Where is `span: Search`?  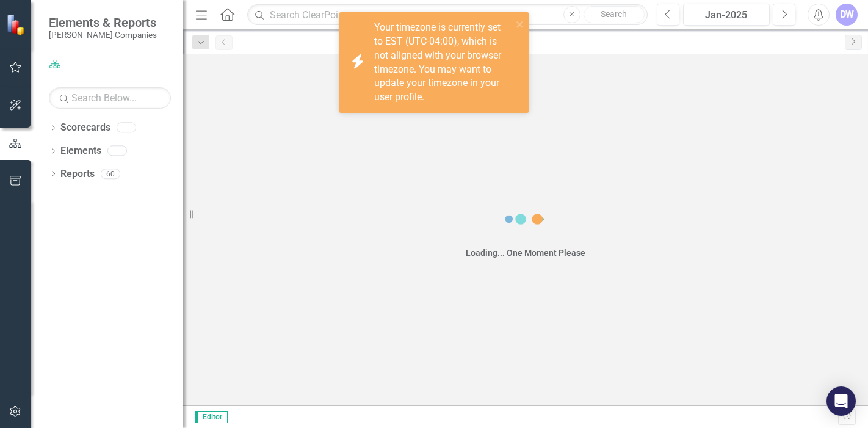 span: Search is located at coordinates (614, 14).